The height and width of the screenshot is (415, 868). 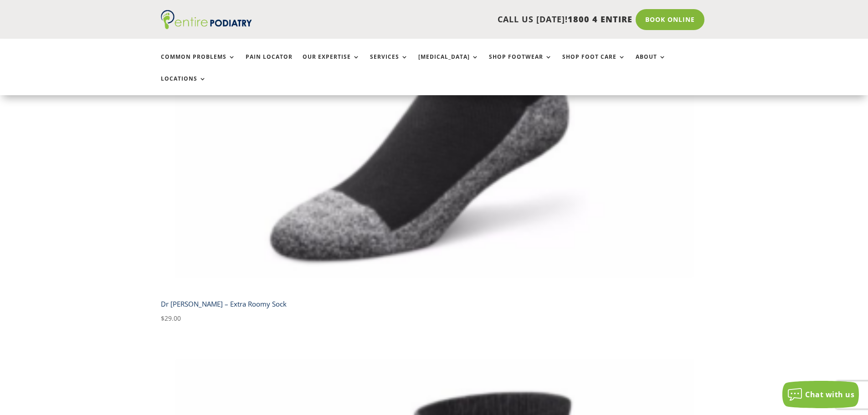 What do you see at coordinates (520, 63) in the screenshot?
I see `a: Shop Footwear` at bounding box center [520, 63].